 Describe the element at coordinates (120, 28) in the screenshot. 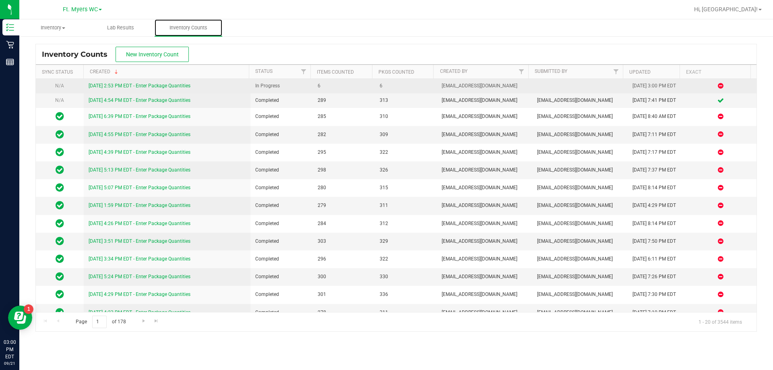

I see `span: Lab Results` at that location.